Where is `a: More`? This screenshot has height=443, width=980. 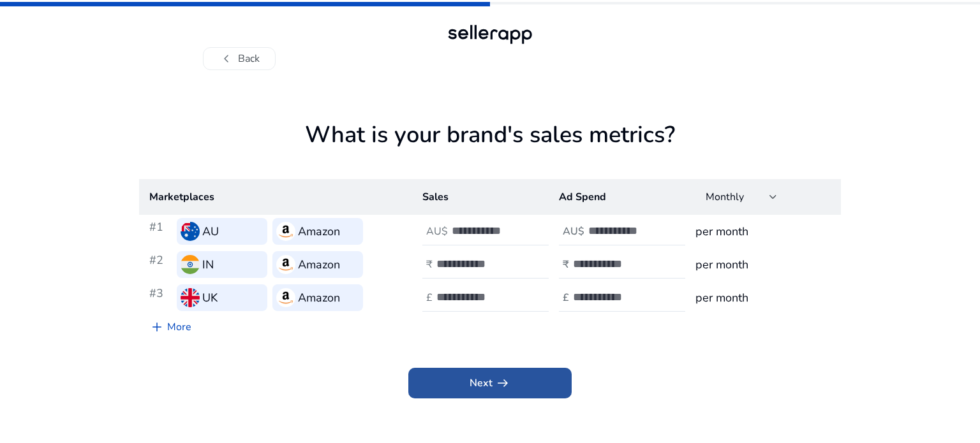 a: More is located at coordinates (171, 327).